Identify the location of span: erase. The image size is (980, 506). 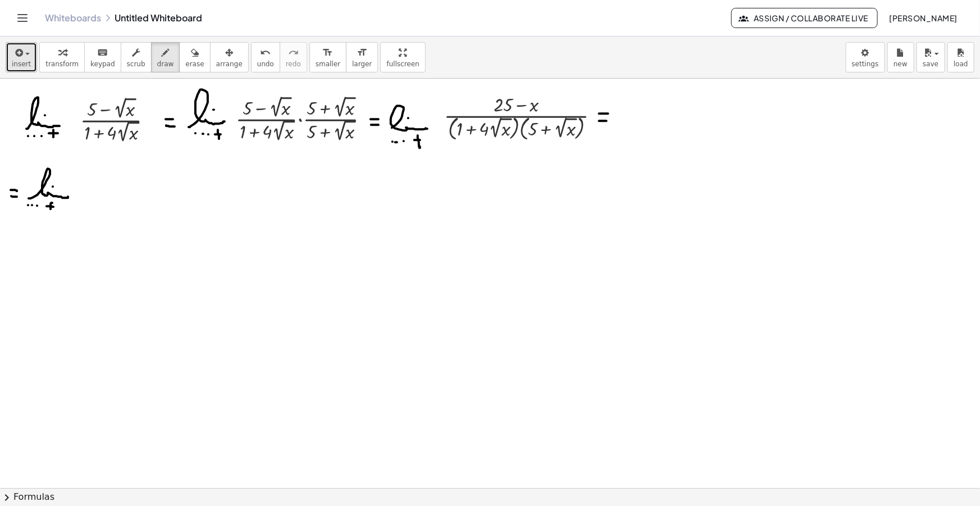
(194, 64).